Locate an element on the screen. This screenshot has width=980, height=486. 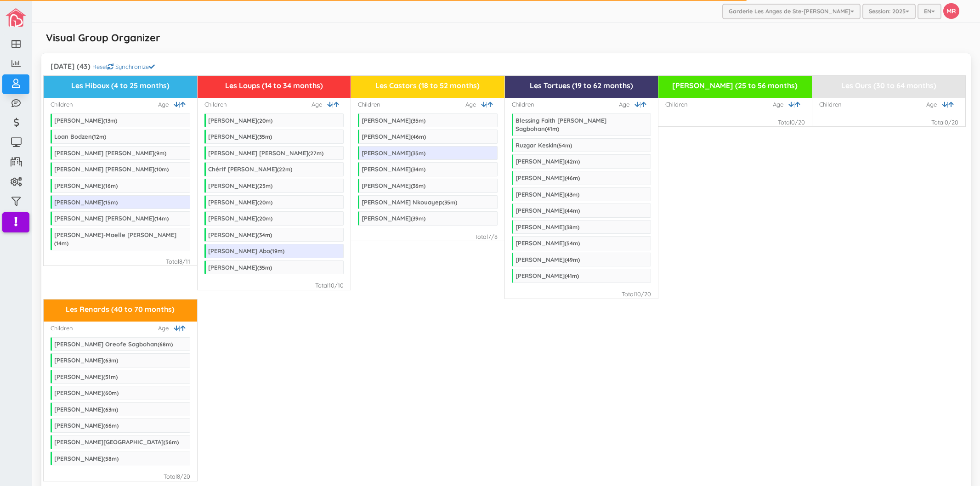
img: image is located at coordinates (16, 18).